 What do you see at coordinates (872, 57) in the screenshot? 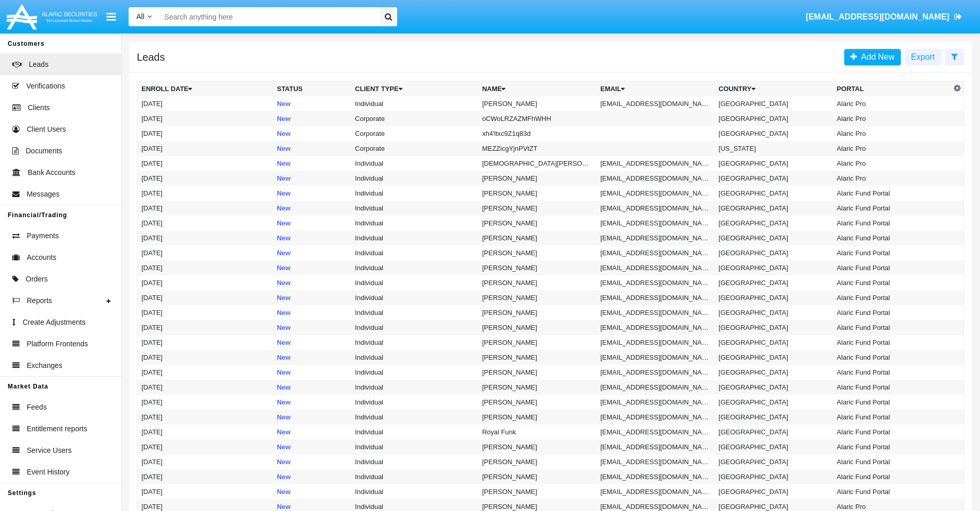
I see `a: Add New` at bounding box center [872, 57].